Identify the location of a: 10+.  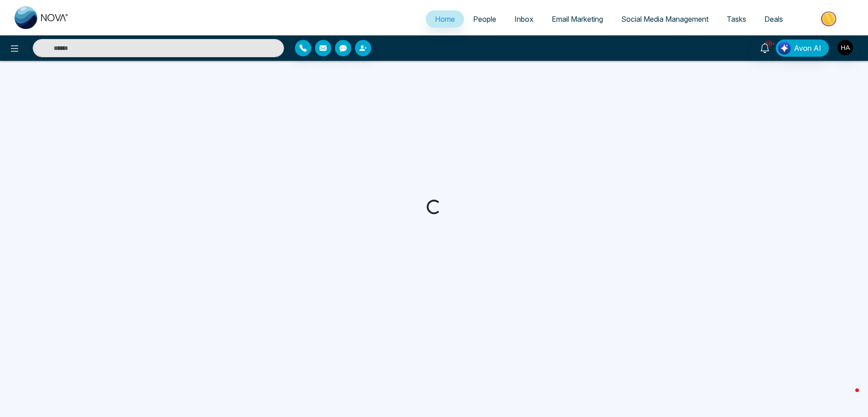
(765, 48).